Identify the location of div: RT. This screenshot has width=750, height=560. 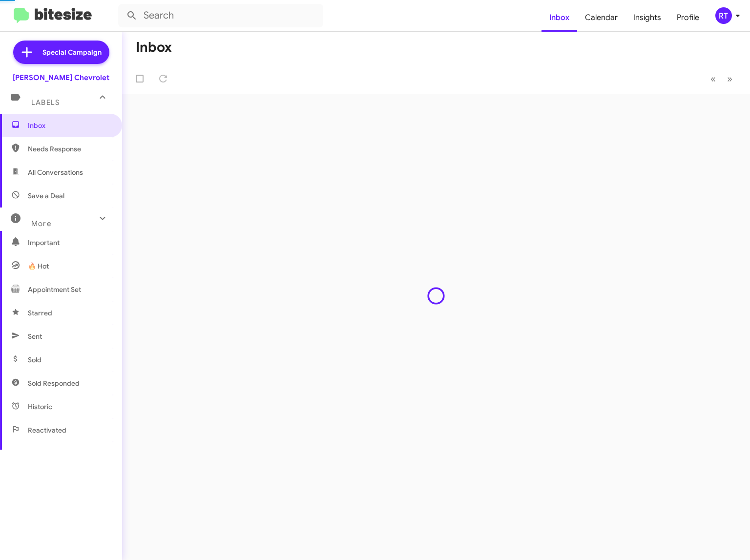
(724, 16).